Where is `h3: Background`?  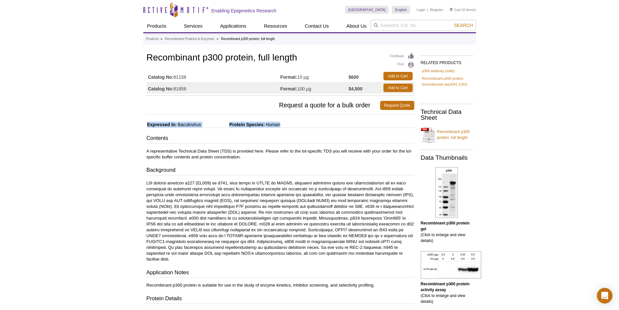 h3: Background is located at coordinates (280, 171).